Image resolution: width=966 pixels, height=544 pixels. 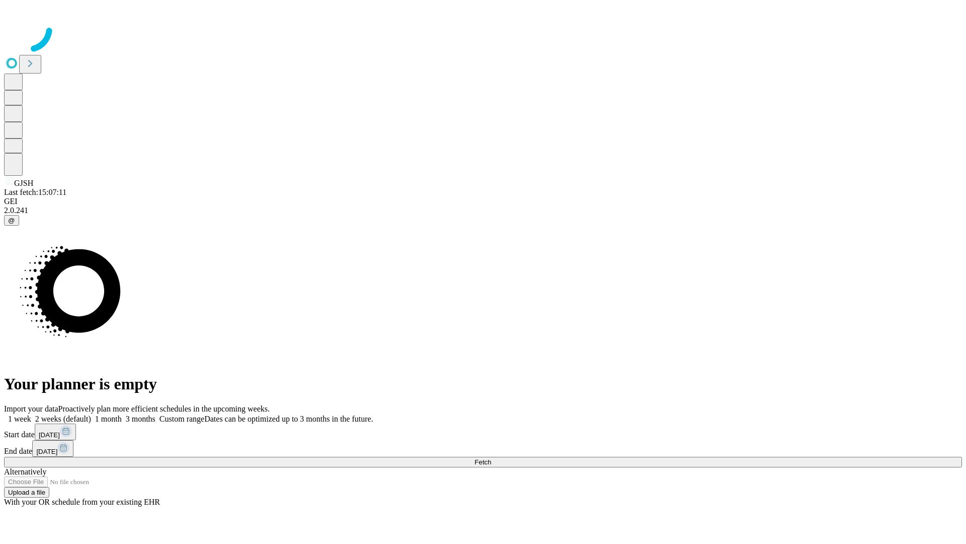 I want to click on div: 2.0.241, so click(x=483, y=210).